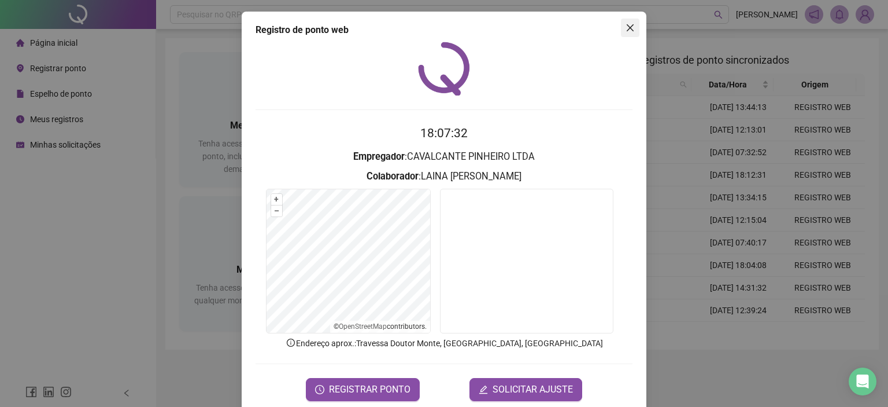 This screenshot has width=888, height=407. What do you see at coordinates (444, 30) in the screenshot?
I see `div: Registro de ponto web` at bounding box center [444, 30].